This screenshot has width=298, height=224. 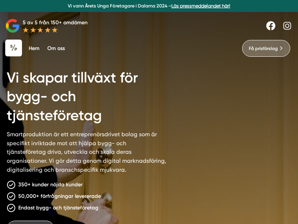 I want to click on p: Smartproduktion är ett entreprenörsdrivet bolag som är specifikt inriktade mot att hjälpa bygg- o..., so click(x=87, y=153).